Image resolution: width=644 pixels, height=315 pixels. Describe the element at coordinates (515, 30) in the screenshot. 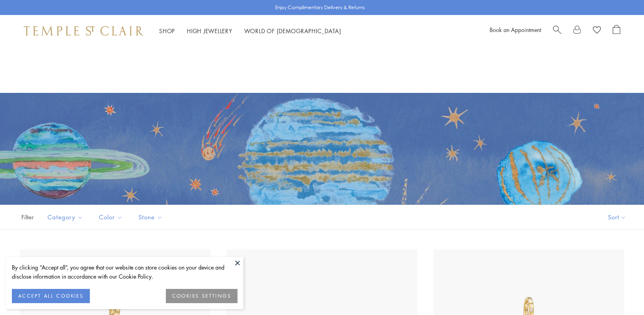

I see `a: Book an Appointment` at that location.